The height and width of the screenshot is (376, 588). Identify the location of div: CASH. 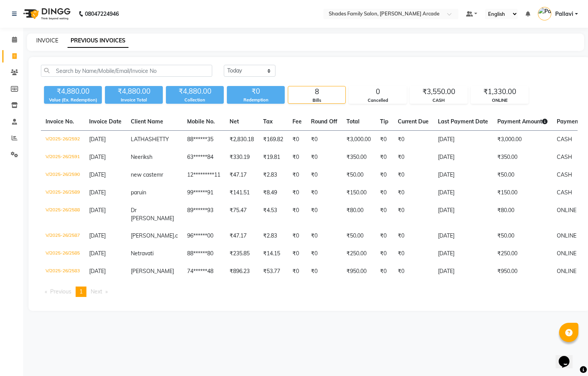
(439, 101).